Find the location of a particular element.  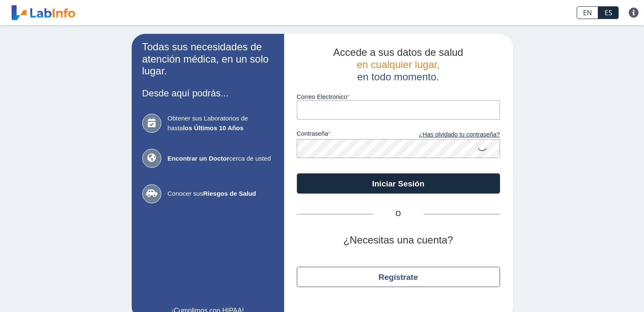

h3: Desde aquí podrás... is located at coordinates (208, 93).